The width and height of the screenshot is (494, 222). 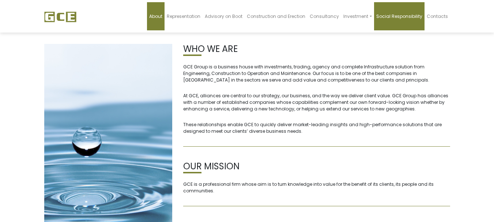 What do you see at coordinates (356, 16) in the screenshot?
I see `span: Investment` at bounding box center [356, 16].